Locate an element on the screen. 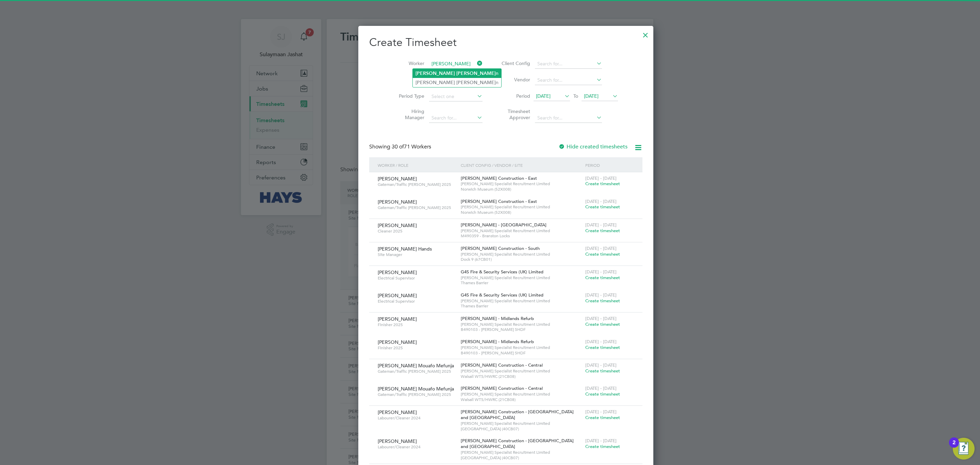 The width and height of the screenshot is (980, 465). span: 71 Workers is located at coordinates (411, 147).